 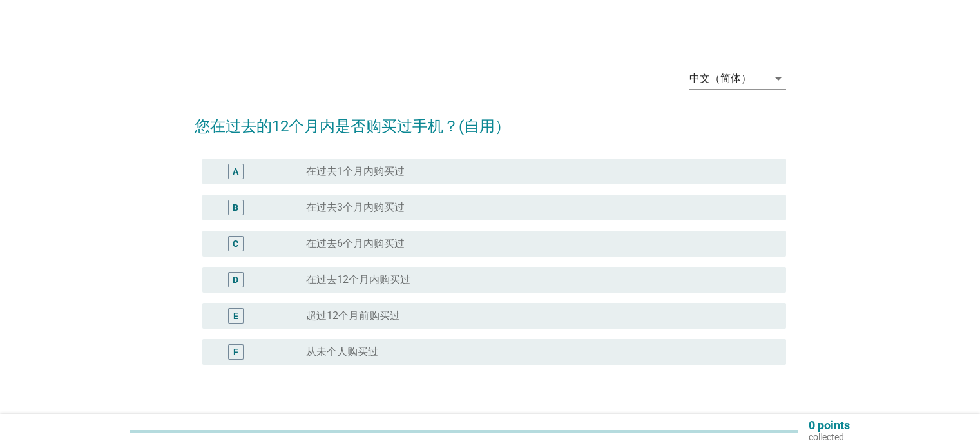 I want to click on p: collected, so click(x=830, y=437).